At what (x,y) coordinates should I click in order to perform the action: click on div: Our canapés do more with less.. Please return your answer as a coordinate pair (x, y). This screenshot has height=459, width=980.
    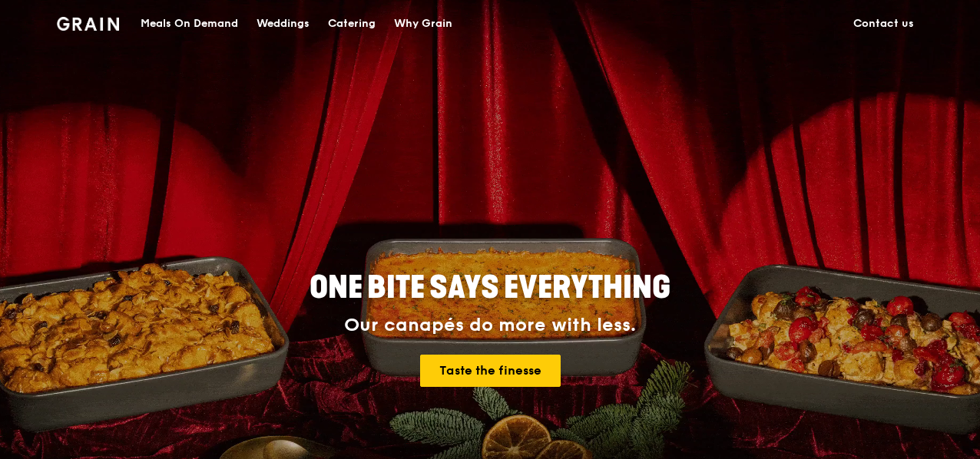
    Looking at the image, I should click on (490, 326).